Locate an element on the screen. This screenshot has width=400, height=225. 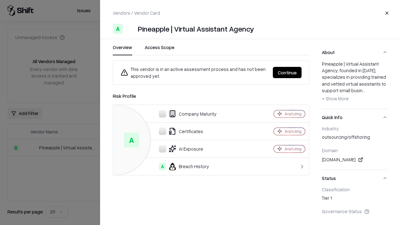
p: Vendors / Vendor Card is located at coordinates (136, 13).